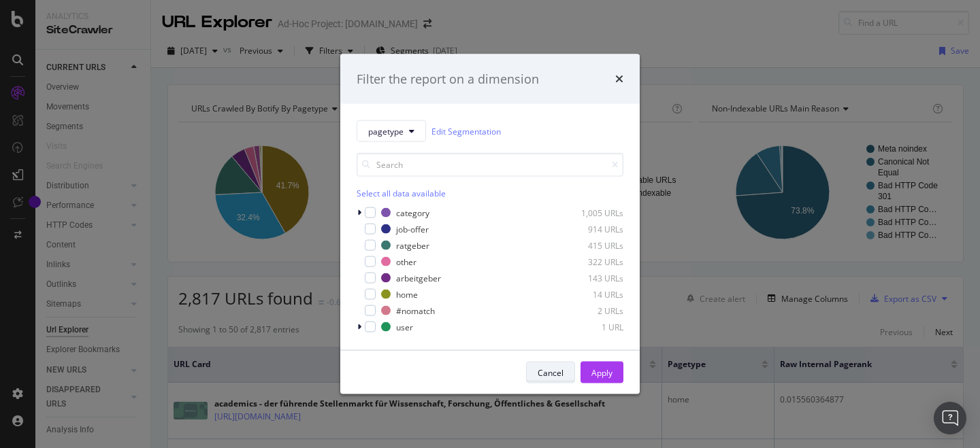 This screenshot has height=448, width=980. What do you see at coordinates (551, 373) in the screenshot?
I see `button: Cancel` at bounding box center [551, 373].